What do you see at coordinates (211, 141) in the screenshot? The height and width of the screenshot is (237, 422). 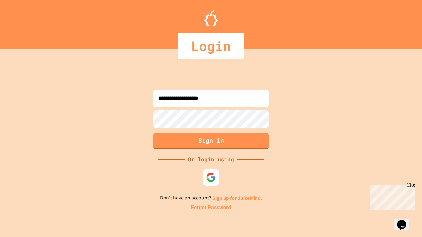 I see `button: Sign in` at bounding box center [211, 141].